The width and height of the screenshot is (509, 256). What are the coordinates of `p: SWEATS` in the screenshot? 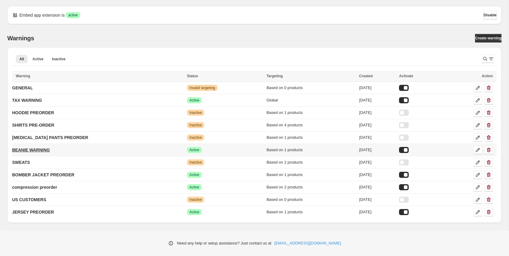 It's located at (21, 162).